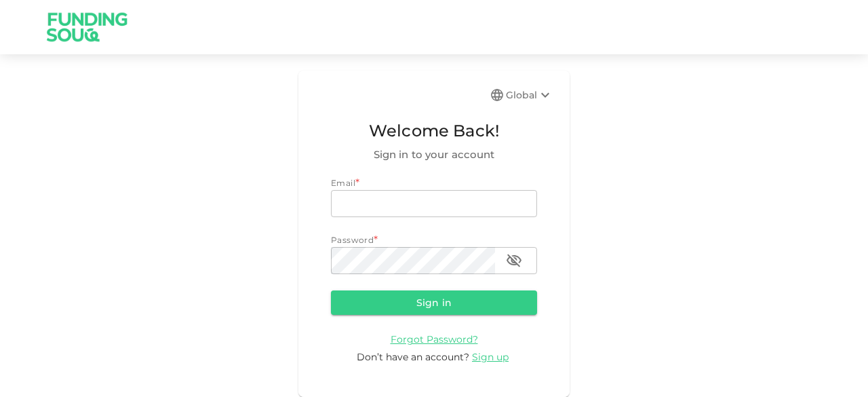 This screenshot has width=868, height=397. I want to click on span: Sign up, so click(490, 357).